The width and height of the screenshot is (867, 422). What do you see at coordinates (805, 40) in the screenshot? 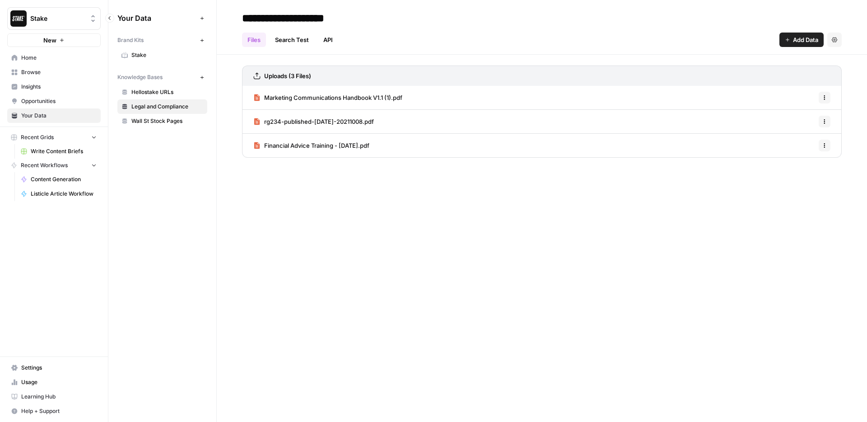
I see `span: Add Data` at bounding box center [805, 40].